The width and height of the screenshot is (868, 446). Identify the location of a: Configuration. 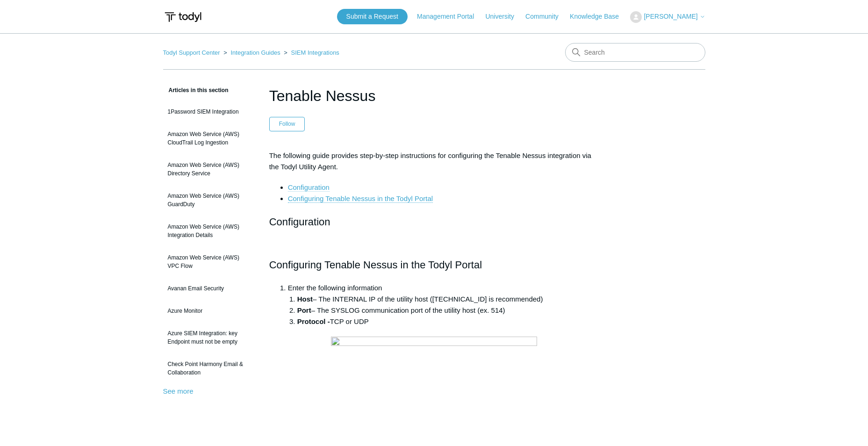
(308, 187).